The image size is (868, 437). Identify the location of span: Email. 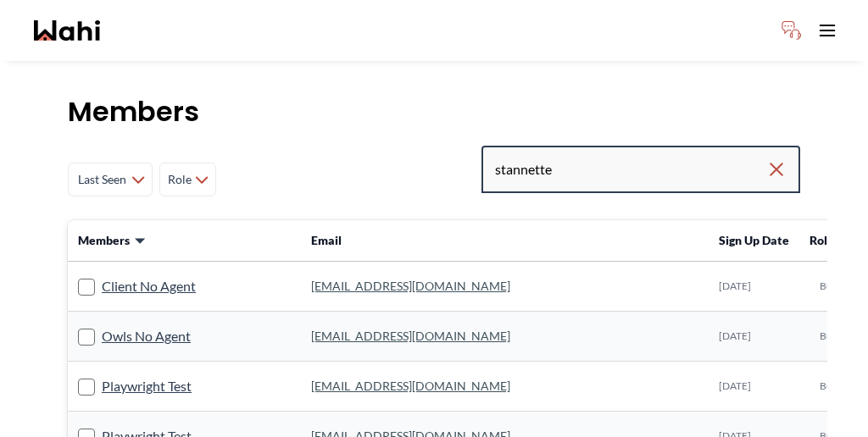
(326, 240).